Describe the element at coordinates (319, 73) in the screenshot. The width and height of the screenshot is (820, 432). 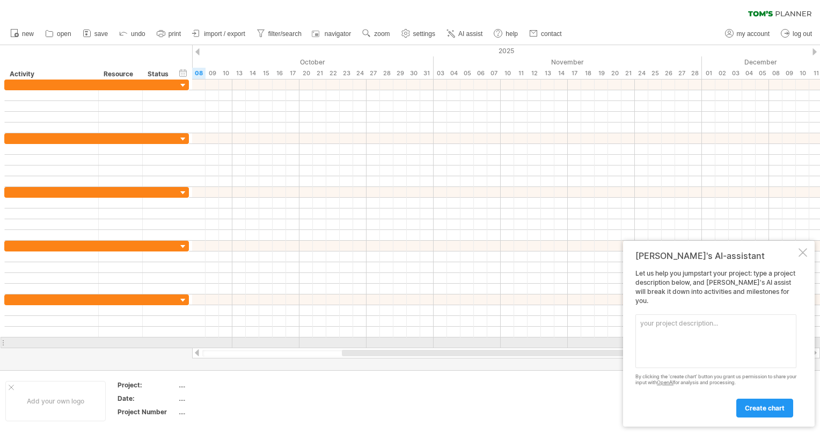
I see `div: Tuesday, 21 October 2025` at that location.